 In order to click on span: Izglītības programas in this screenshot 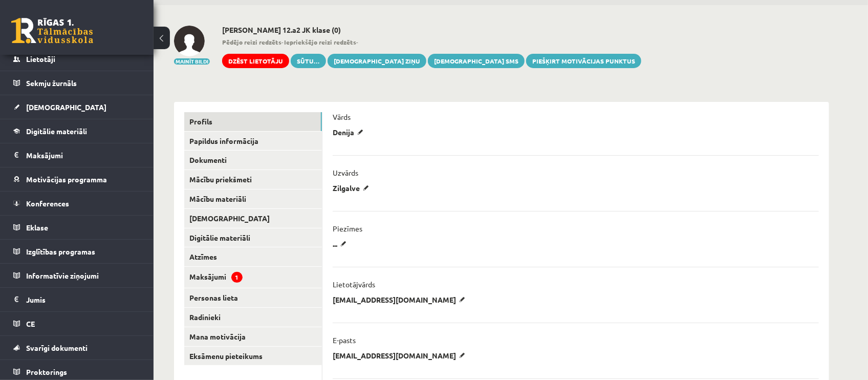, I will do `click(61, 251)`.